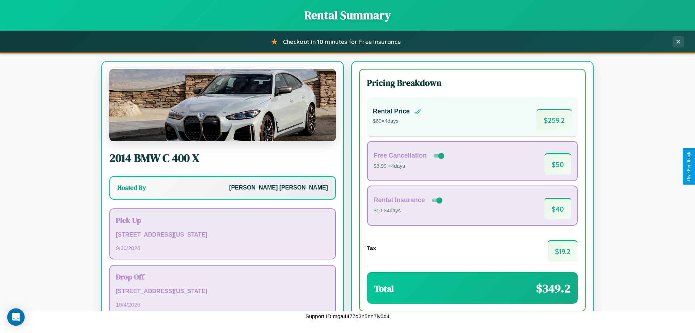  Describe the element at coordinates (391, 111) in the screenshot. I see `h4: Rental Price` at that location.